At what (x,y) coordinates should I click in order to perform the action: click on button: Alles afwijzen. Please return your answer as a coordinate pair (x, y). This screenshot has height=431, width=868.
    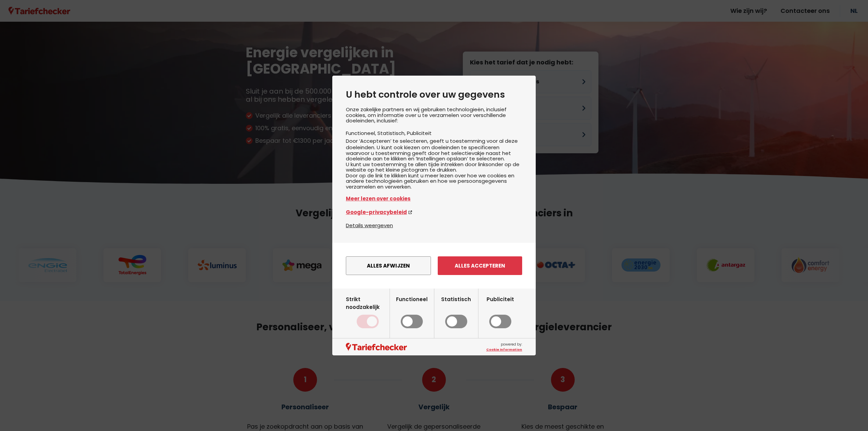
    Looking at the image, I should click on (389, 266).